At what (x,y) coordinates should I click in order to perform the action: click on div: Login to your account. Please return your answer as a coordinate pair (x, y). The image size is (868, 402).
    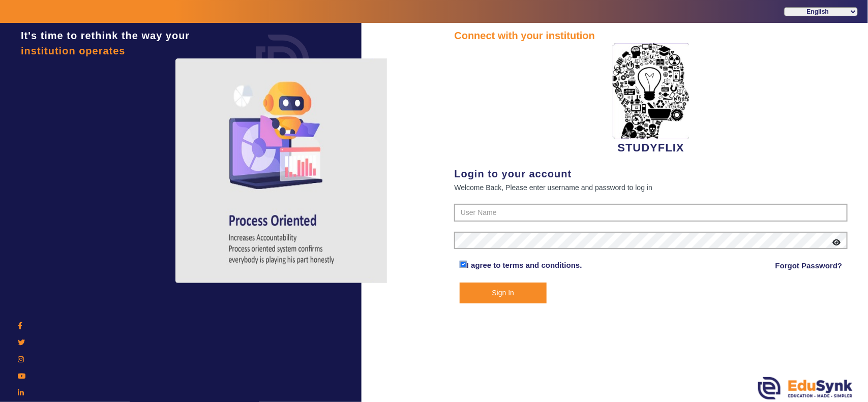
    Looking at the image, I should click on (651, 174).